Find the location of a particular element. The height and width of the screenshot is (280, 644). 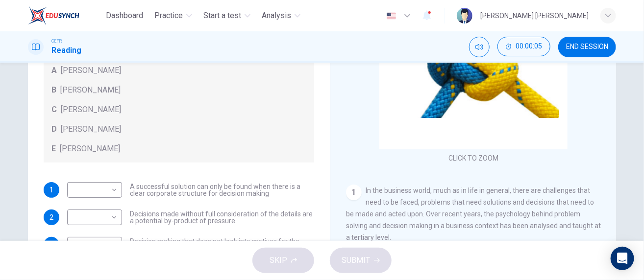

span: Dashboard is located at coordinates (124, 16).